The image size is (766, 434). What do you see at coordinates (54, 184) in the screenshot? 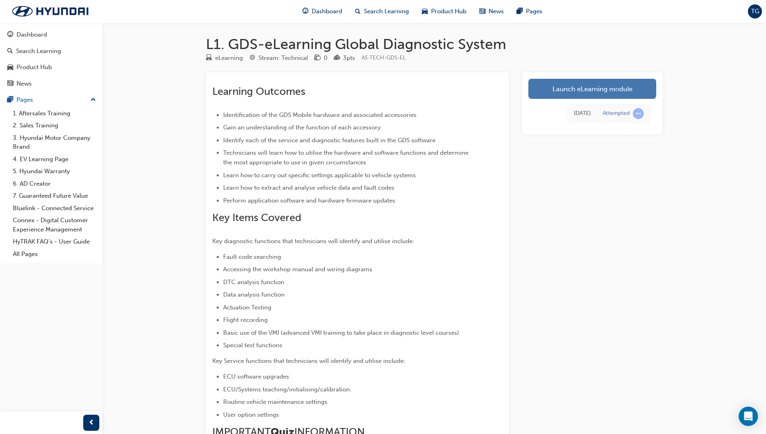
I see `a: 6. AD Creator` at bounding box center [54, 184].